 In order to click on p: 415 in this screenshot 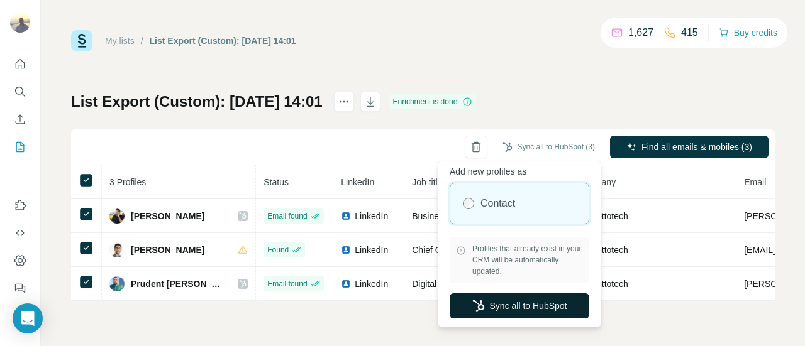, I will do `click(689, 33)`.